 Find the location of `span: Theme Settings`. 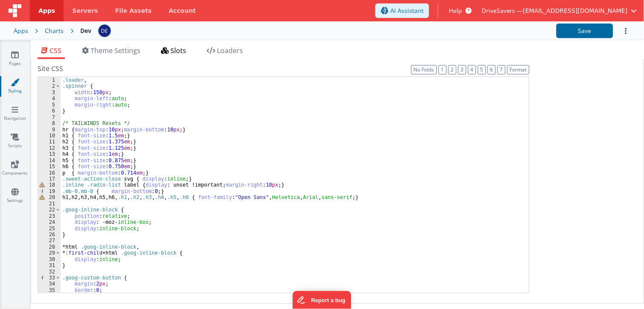

span: Theme Settings is located at coordinates (115, 50).